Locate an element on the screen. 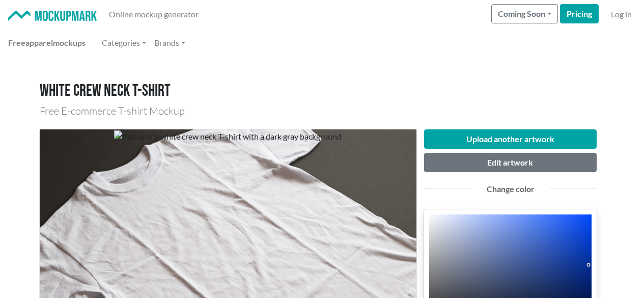  h3: Free E-commerce T-shirt Mockup is located at coordinates (323, 111).